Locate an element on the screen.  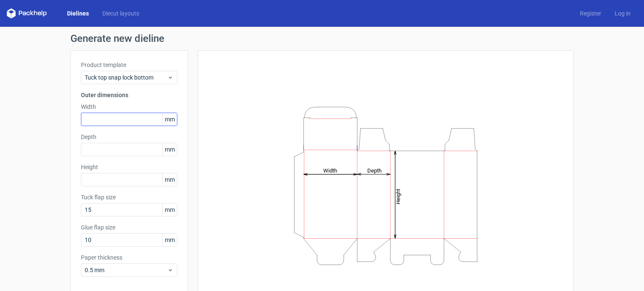
span: Tuck top snap lock bottom is located at coordinates (126, 77).